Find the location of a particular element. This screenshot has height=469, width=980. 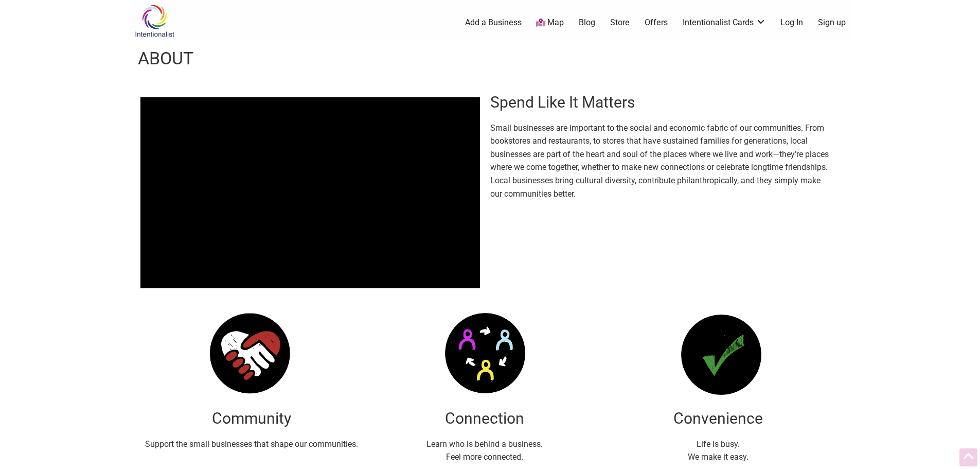

h2: Spend Like It Matters is located at coordinates (660, 102).